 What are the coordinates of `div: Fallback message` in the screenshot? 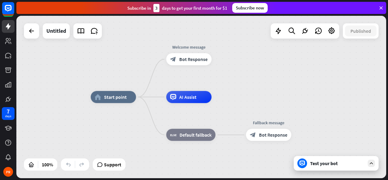 It's located at (269, 123).